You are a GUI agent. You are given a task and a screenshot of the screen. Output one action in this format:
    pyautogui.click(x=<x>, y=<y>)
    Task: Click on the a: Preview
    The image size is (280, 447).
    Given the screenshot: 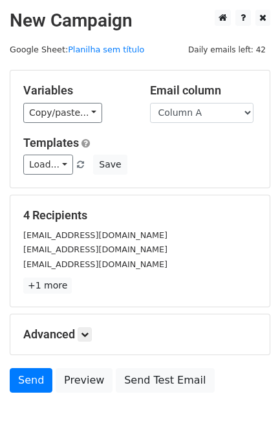 What is the action you would take?
    pyautogui.click(x=84, y=380)
    